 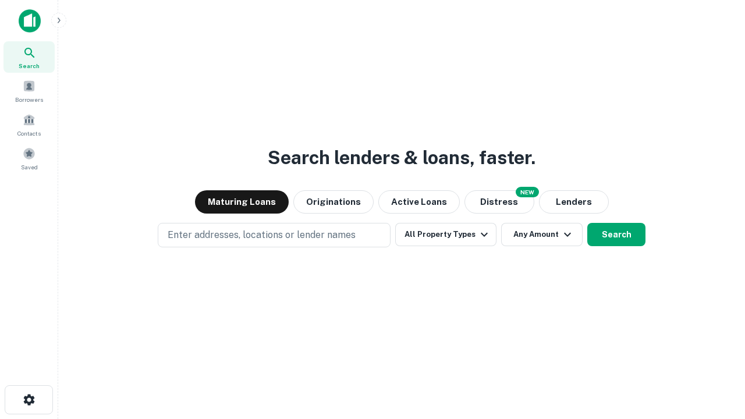 What do you see at coordinates (29, 125) in the screenshot?
I see `div: Contacts` at bounding box center [29, 125].